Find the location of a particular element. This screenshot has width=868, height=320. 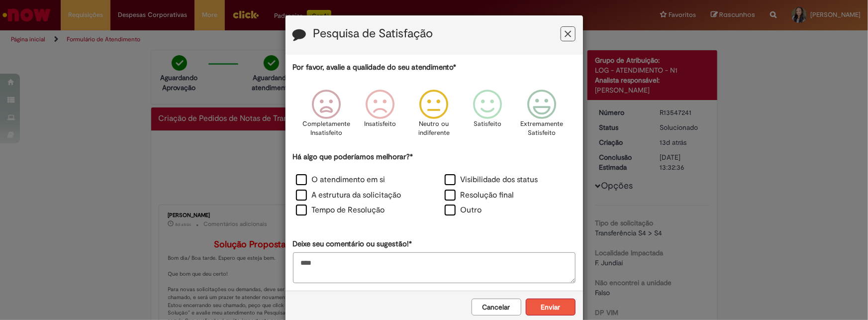

label: Outro is located at coordinates (463, 210).